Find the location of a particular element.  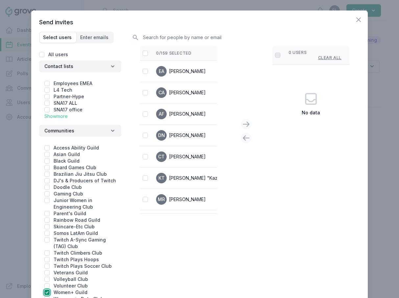

input: Search for people by name or email is located at coordinates (246, 37).